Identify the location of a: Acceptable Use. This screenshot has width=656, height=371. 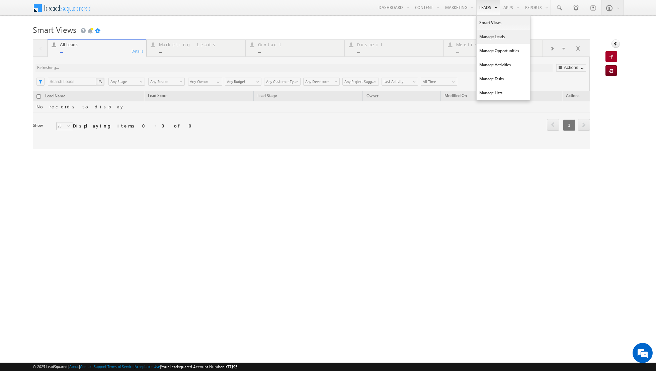
(147, 367).